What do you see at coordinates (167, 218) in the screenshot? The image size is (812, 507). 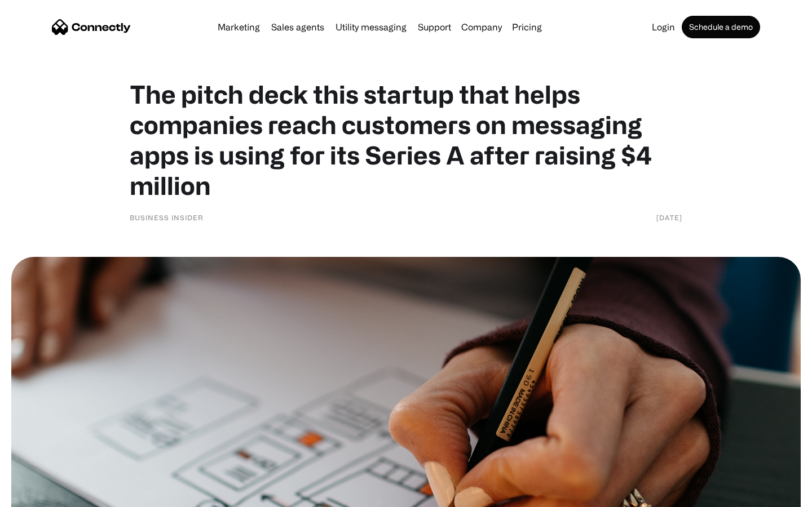 I see `div: Business Insider` at bounding box center [167, 218].